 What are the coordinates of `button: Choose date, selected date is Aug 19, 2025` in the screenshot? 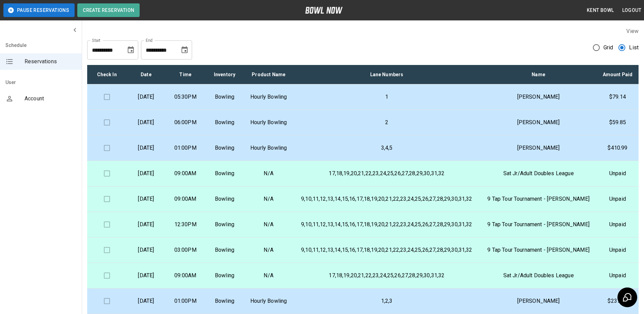 It's located at (131, 50).